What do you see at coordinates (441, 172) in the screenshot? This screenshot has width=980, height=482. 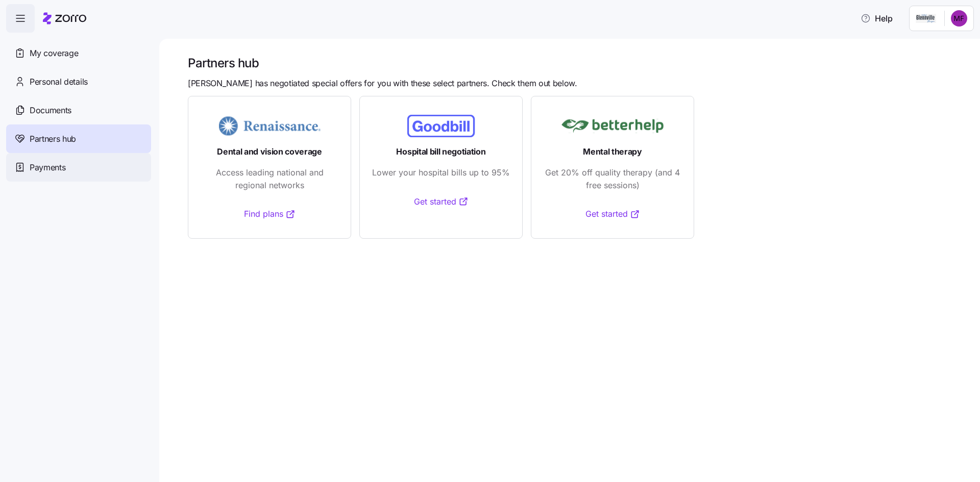 I see `span: Lower your hospital bills up to 95%` at bounding box center [441, 172].